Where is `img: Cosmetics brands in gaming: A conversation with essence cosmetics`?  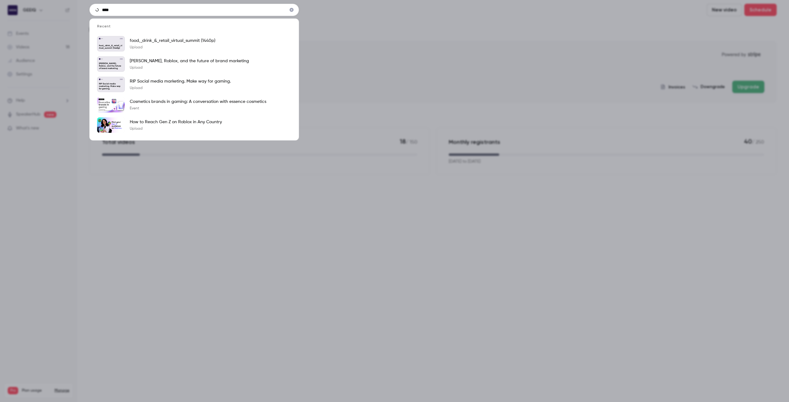 img: Cosmetics brands in gaming: A conversation with essence cosmetics is located at coordinates (111, 105).